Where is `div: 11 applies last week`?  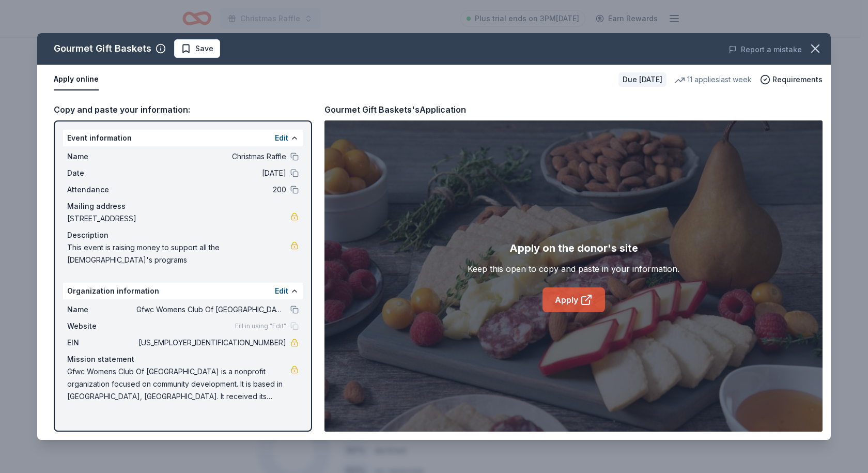
div: 11 applies last week is located at coordinates (713, 79).